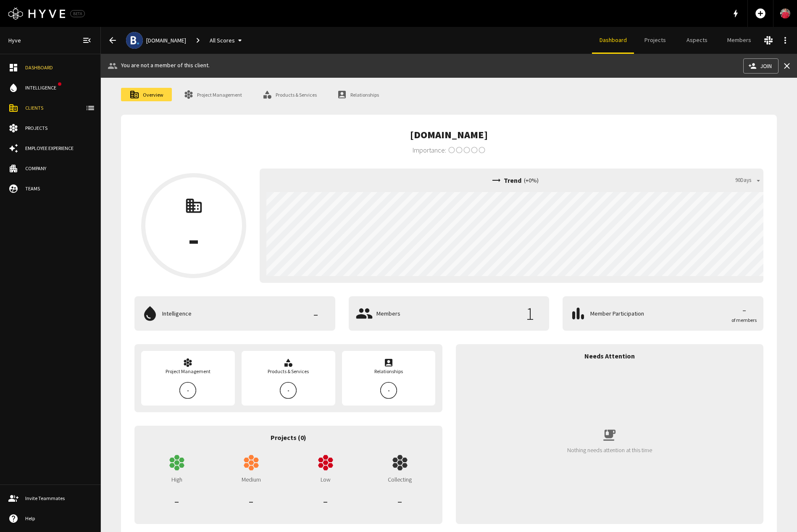  What do you see at coordinates (227, 40) in the screenshot?
I see `button: All Scores` at bounding box center [227, 40].